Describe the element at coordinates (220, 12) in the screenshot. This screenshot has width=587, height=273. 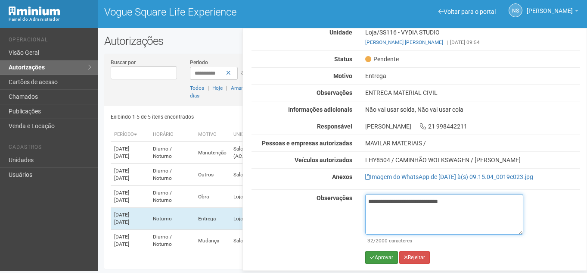
I see `h1: Vogue Square Life Experience` at that location.